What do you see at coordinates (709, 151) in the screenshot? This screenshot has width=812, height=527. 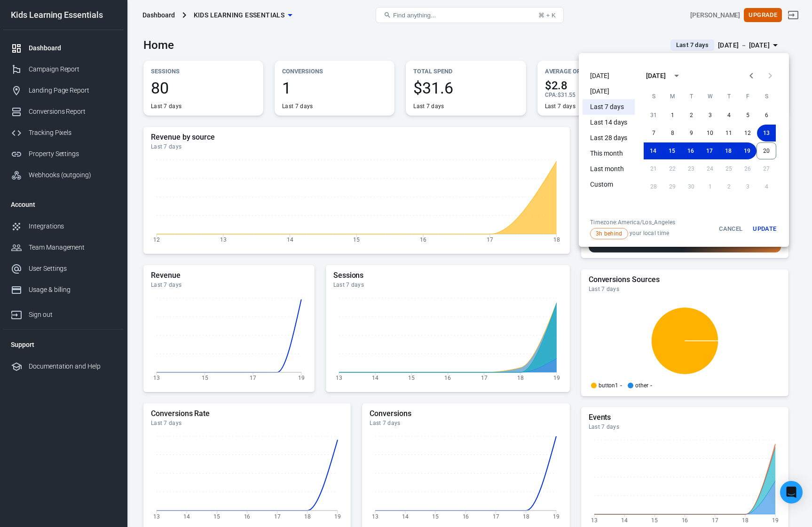 I see `button: 17` at bounding box center [709, 151].